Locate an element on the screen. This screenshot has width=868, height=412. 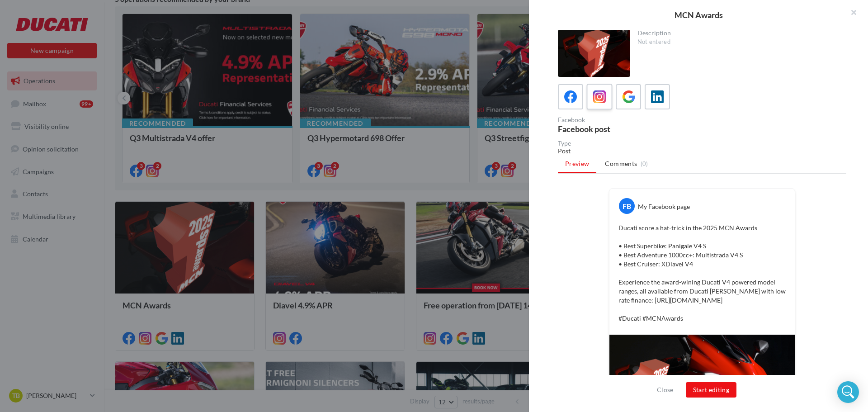
div: Facebook post is located at coordinates (628, 129).